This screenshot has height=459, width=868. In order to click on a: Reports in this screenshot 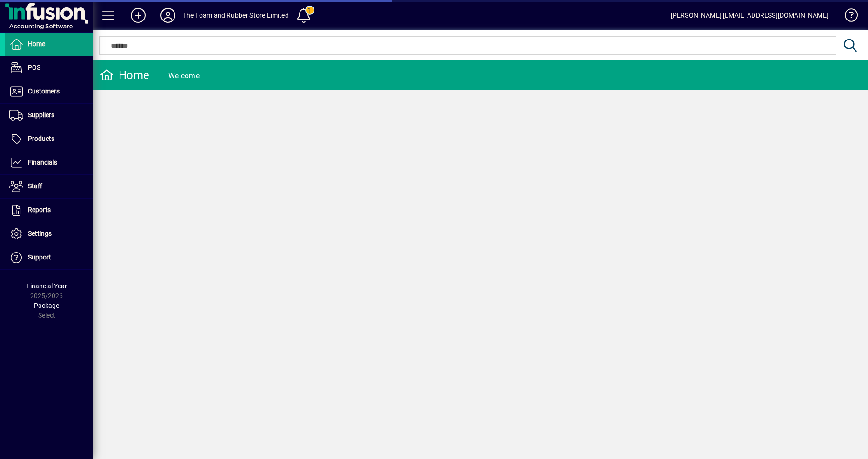, I will do `click(49, 210)`.